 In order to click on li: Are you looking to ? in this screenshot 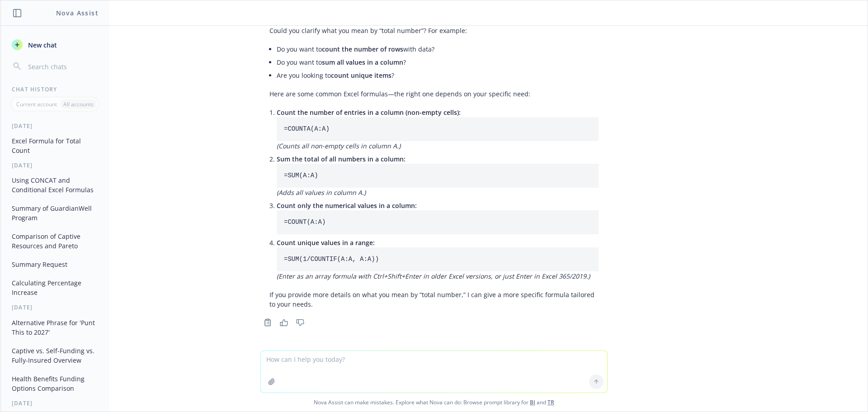, I will do `click(438, 75)`.